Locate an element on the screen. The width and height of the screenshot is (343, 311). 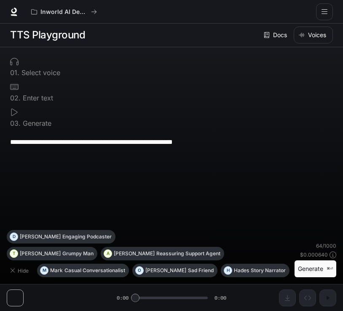
button: Hide is located at coordinates (20, 270).